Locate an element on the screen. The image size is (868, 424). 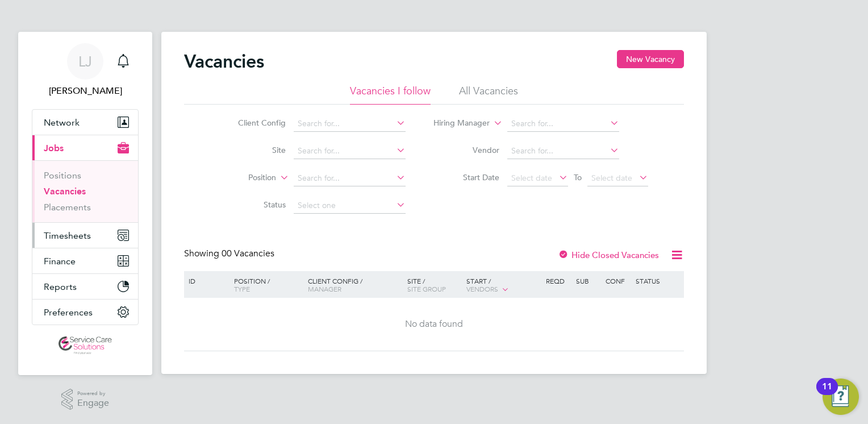
button: Open Resource Center, 11 new notifications is located at coordinates (841, 397).